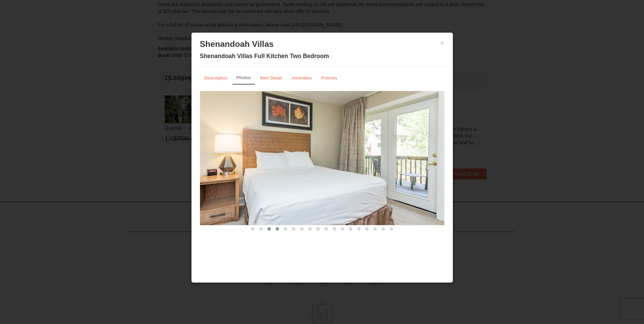 This screenshot has height=324, width=644. Describe the element at coordinates (244, 78) in the screenshot. I see `a: Photos` at that location.